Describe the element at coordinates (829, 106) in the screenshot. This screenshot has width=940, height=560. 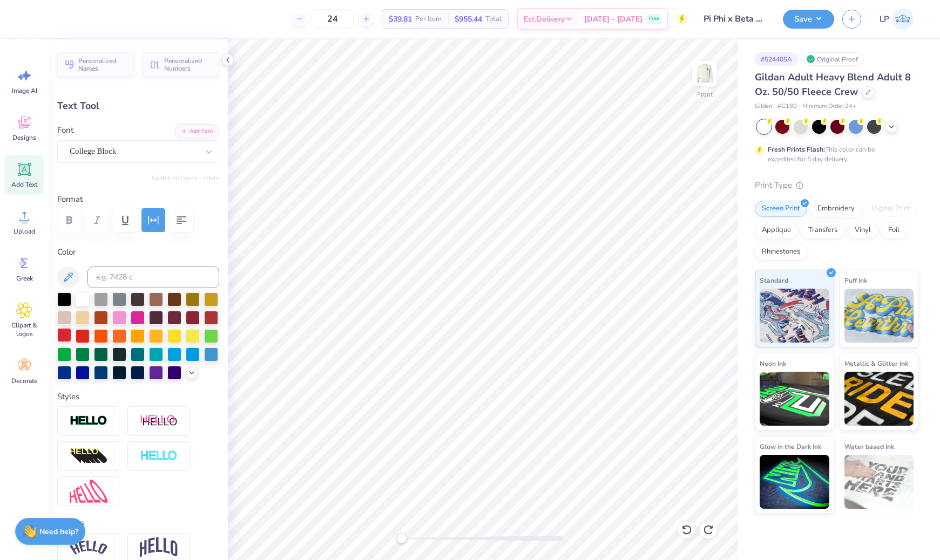
I see `span: Minimum Order: 24 +` at that location.